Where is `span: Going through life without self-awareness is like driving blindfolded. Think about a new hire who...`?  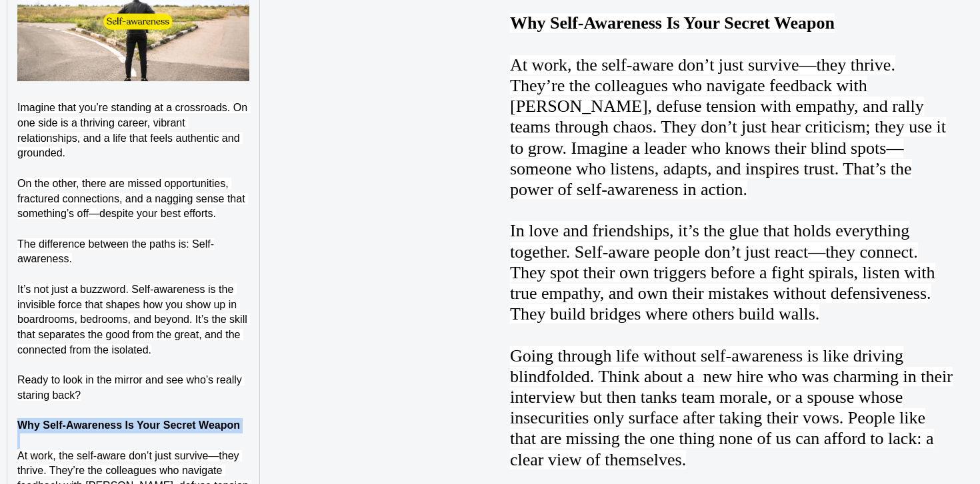
span: Going through life without self-awareness is like driving blindfolded. Think about a new hire who... is located at coordinates (731, 408).